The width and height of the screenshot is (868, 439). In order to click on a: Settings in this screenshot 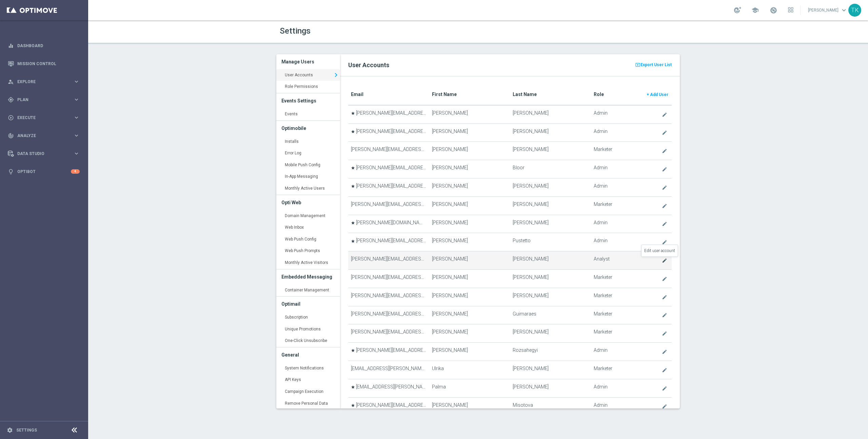, I will do `click(26, 430)`.